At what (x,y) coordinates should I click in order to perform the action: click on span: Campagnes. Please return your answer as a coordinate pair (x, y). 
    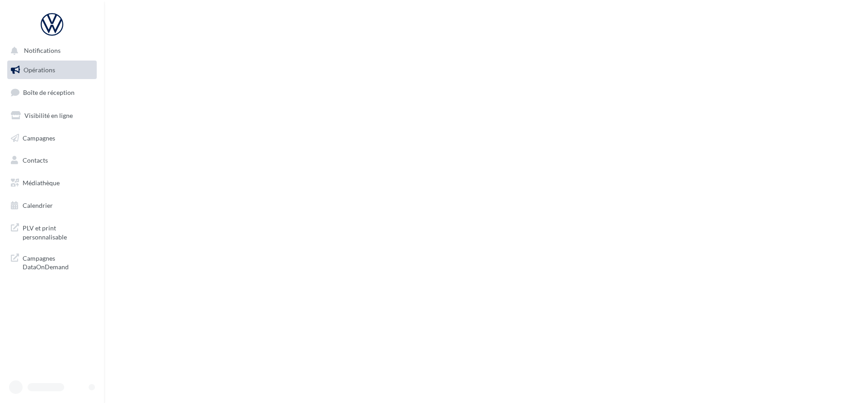
    Looking at the image, I should click on (39, 138).